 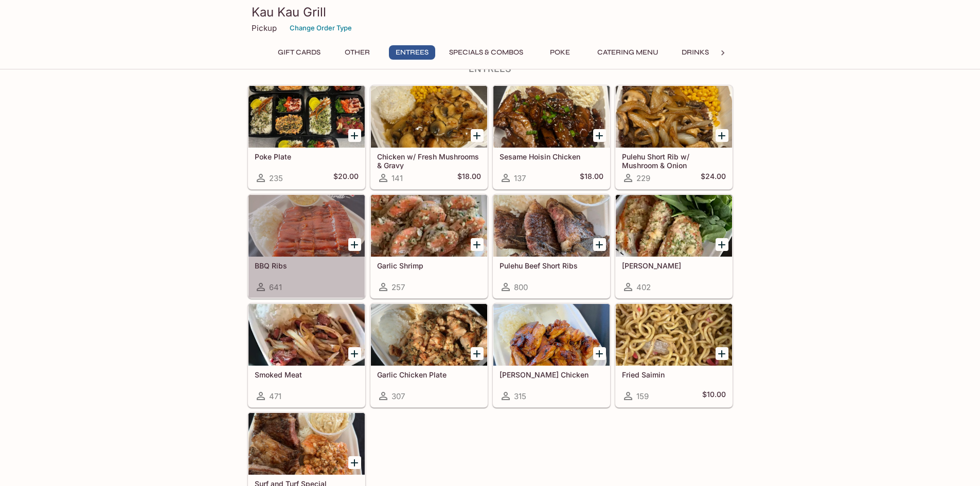 What do you see at coordinates (429, 265) in the screenshot?
I see `h5: Garlic Shrimp` at bounding box center [429, 265].